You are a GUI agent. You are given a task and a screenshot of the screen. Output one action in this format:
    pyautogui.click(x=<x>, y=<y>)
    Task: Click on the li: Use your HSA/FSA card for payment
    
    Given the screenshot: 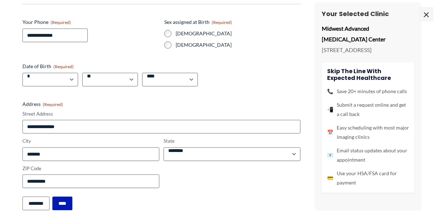 What is the action you would take?
    pyautogui.click(x=368, y=177)
    